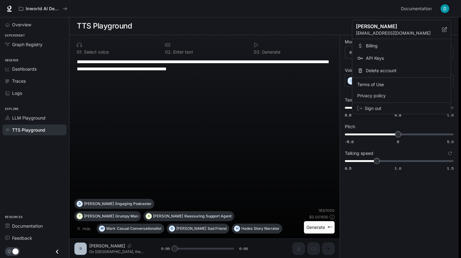 The width and height of the screenshot is (461, 258). I want to click on span: Sign out, so click(406, 109).